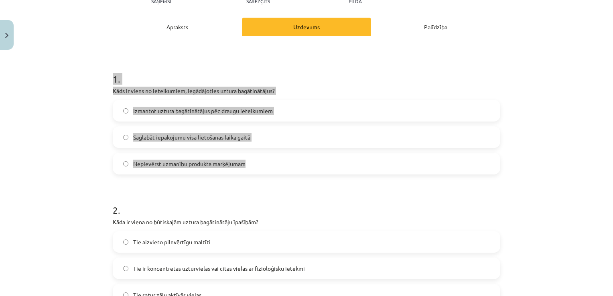  Describe the element at coordinates (436, 26) in the screenshot. I see `div: Palīdzība` at that location.